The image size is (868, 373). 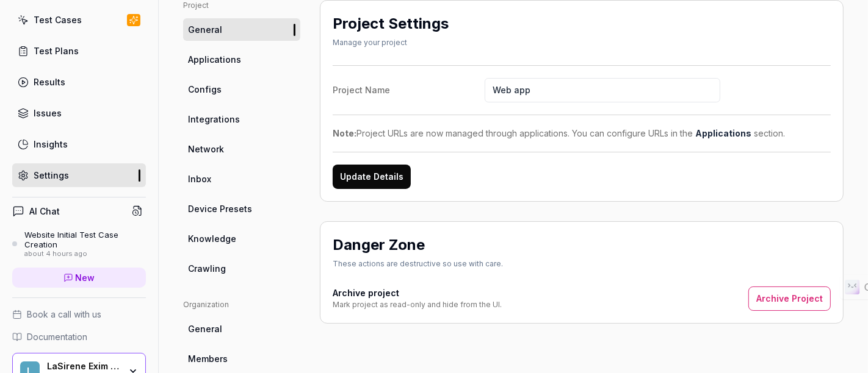 What do you see at coordinates (85, 255) in the screenshot?
I see `div: about 4 hours ago` at bounding box center [85, 255].